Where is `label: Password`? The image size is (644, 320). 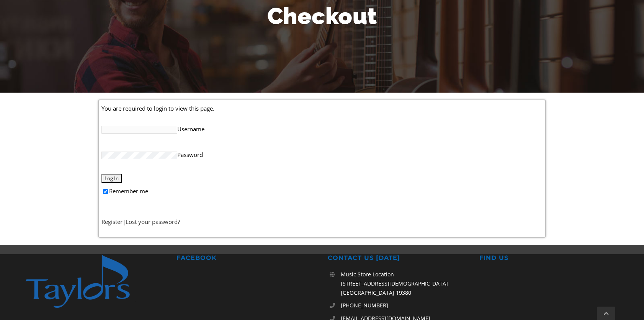 label: Password is located at coordinates (321, 154).